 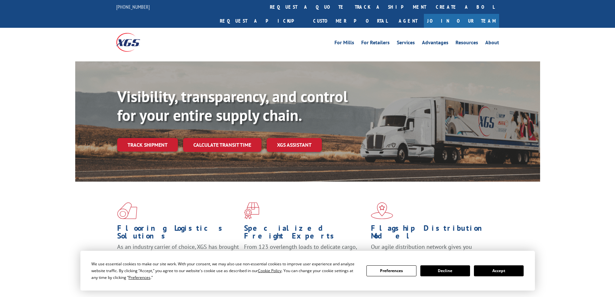 What do you see at coordinates (178, 233) in the screenshot?
I see `h1: Flooring Logistics Solutions` at bounding box center [178, 233].